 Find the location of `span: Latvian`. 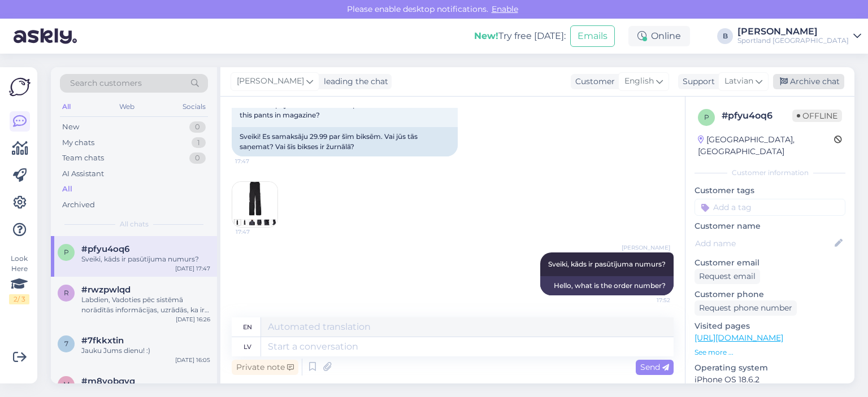

span: Latvian is located at coordinates (739, 82).